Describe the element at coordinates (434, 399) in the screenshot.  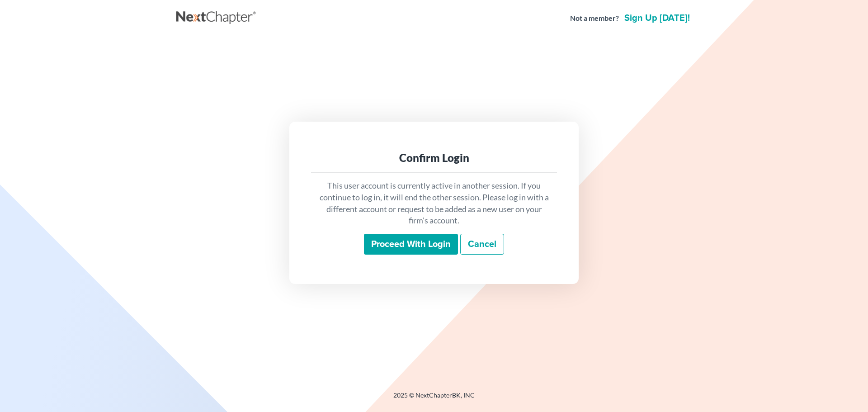
I see `div: 2025 © NextChapterBK, INC` at that location.